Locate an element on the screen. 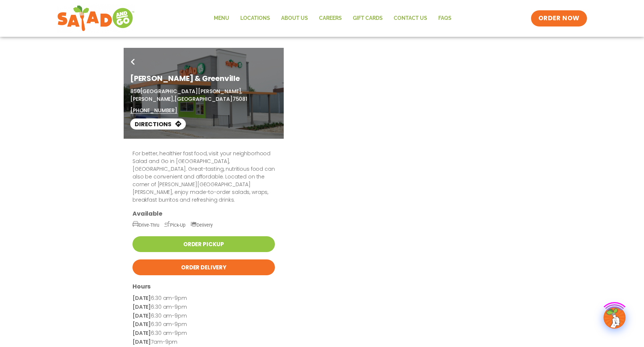 This screenshot has height=347, width=644. h3: Available is located at coordinates (203, 213).